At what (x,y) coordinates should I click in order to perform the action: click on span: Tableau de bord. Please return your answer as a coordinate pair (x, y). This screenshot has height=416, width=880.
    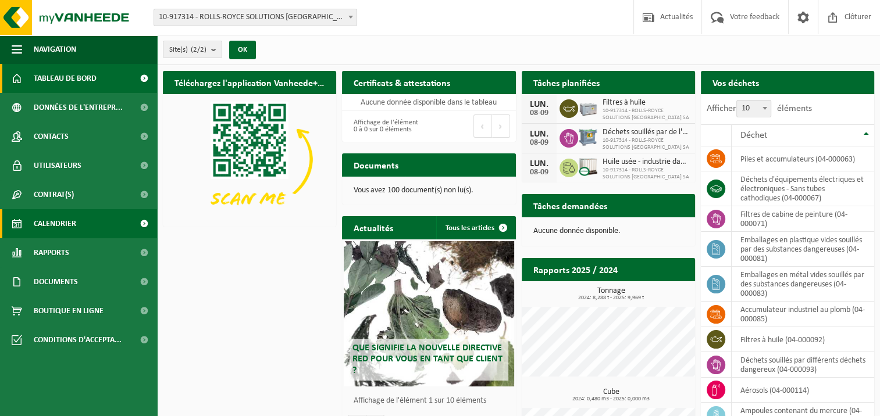
    Looking at the image, I should click on (65, 79).